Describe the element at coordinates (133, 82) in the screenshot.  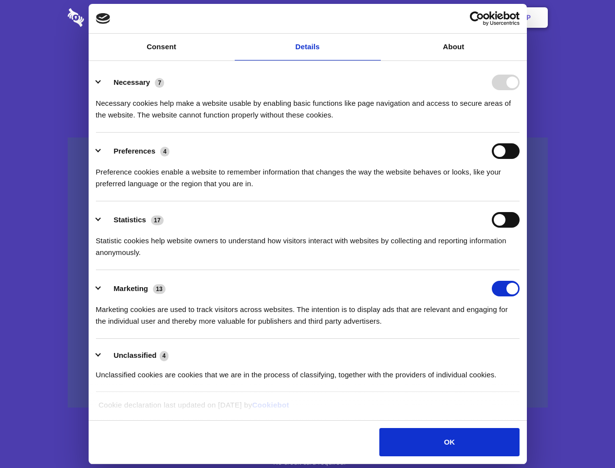
I see `button: Necessary (7)` at that location.